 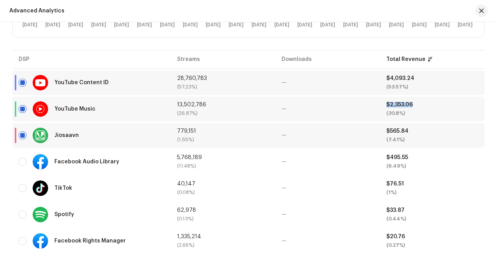 What do you see at coordinates (223, 184) in the screenshot?
I see `div: 40,147` at bounding box center [223, 184].